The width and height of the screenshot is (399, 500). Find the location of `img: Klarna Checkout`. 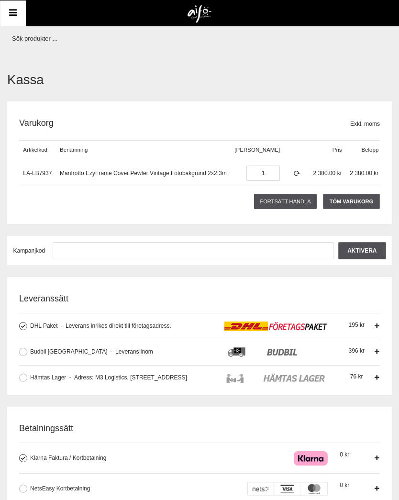

img: Klarna Checkout is located at coordinates (311, 458).